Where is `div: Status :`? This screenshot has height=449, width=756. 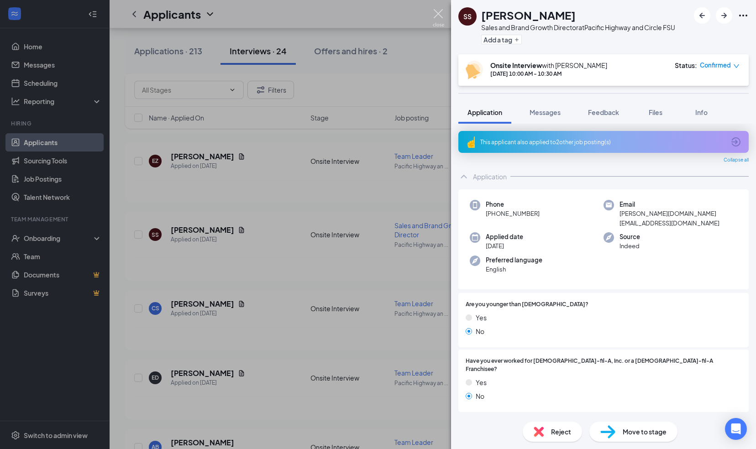 div: Status : is located at coordinates (685, 65).